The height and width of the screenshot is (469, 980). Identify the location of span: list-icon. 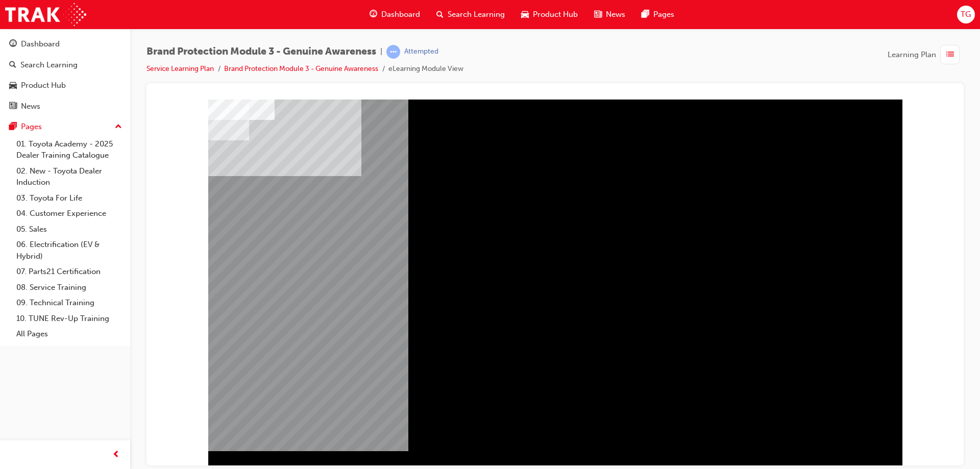
(950, 55).